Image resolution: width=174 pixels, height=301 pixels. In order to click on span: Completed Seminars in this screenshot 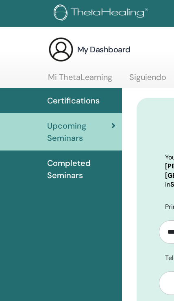, I will do `click(81, 169)`.